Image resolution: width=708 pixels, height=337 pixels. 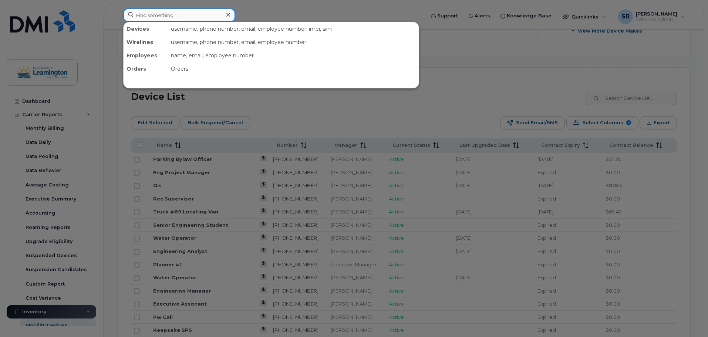 I want to click on div: Devices, so click(x=146, y=29).